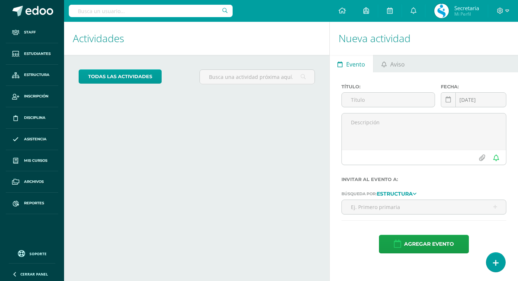 The width and height of the screenshot is (518, 281). I want to click on a: Inscripción, so click(32, 96).